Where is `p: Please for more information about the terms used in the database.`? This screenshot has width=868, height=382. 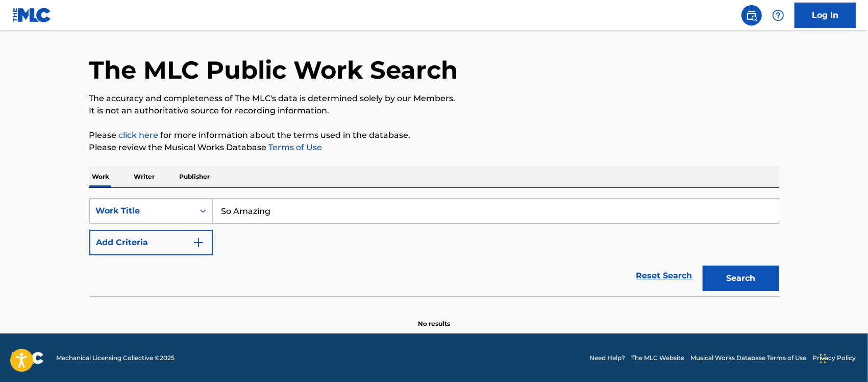 p: Please for more information about the terms used in the database. is located at coordinates (434, 135).